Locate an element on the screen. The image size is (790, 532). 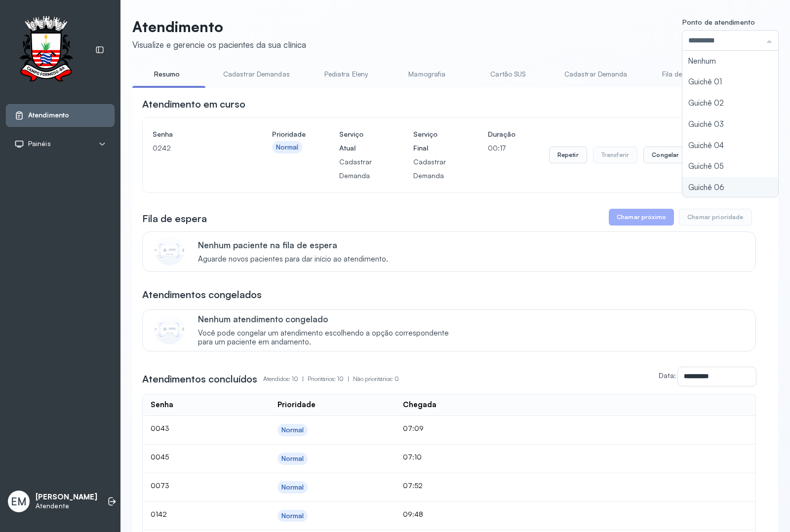
h3: Atendimento em curso is located at coordinates (193, 104).